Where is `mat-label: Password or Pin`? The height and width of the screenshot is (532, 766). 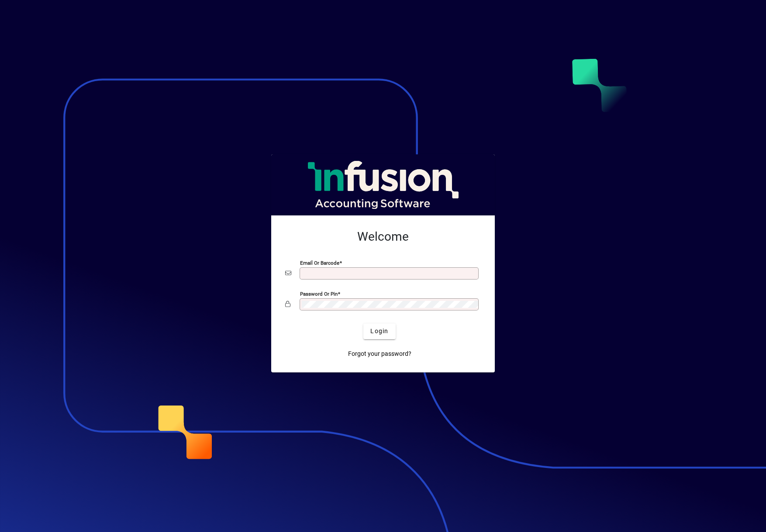 mat-label: Password or Pin is located at coordinates (319, 294).